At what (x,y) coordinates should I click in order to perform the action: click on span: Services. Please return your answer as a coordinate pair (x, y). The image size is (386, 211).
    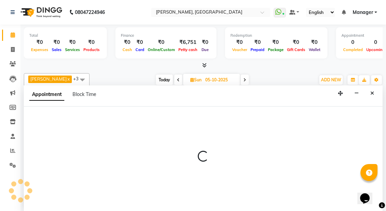
    Looking at the image, I should click on (72, 50).